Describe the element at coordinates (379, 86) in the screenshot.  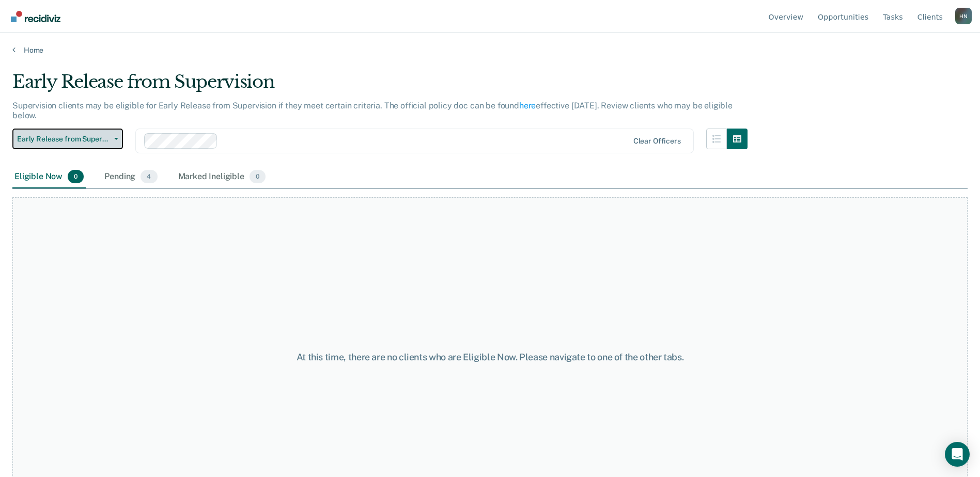
I see `div: Early Release from Supervision` at that location.